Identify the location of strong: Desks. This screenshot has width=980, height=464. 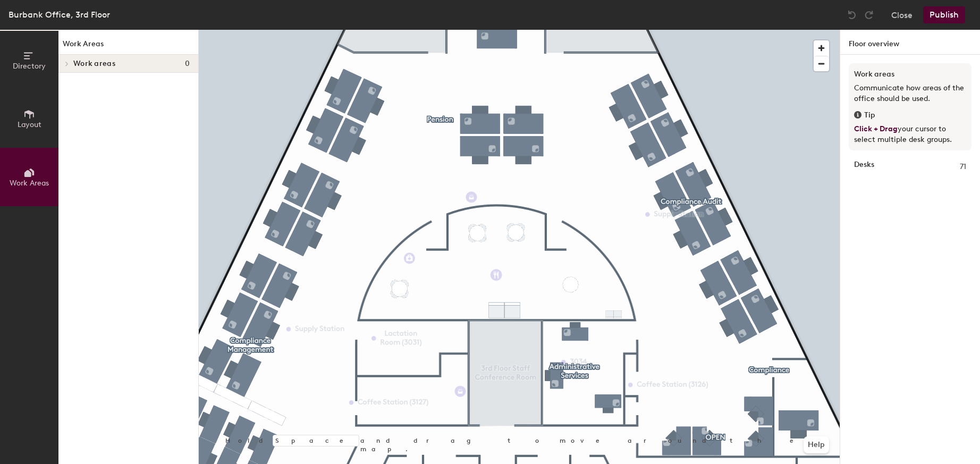
(864, 167).